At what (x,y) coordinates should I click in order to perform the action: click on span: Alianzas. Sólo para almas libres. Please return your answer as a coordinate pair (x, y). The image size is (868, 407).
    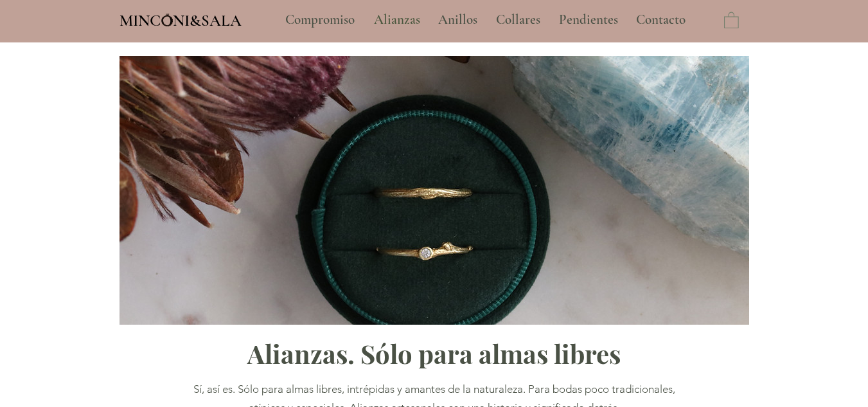
    Looking at the image, I should click on (434, 353).